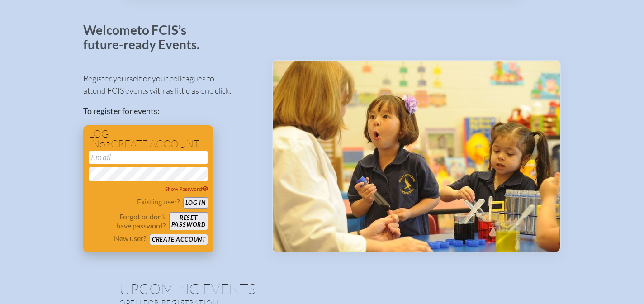 The image size is (644, 304). I want to click on button: Log in, so click(196, 203).